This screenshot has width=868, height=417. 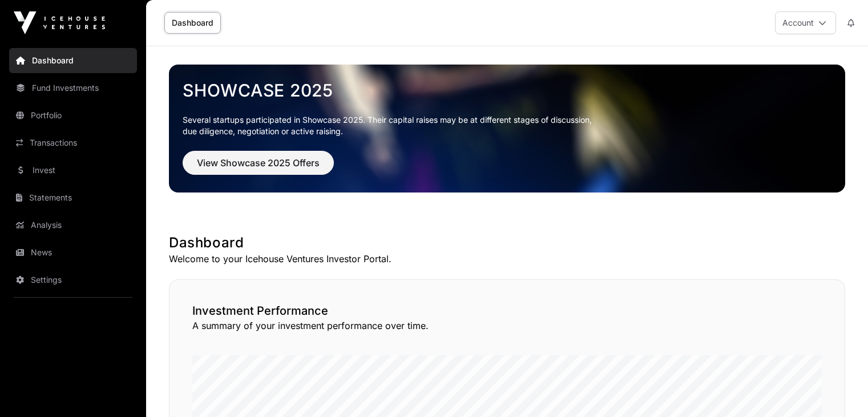 What do you see at coordinates (73, 170) in the screenshot?
I see `a: Invest` at bounding box center [73, 170].